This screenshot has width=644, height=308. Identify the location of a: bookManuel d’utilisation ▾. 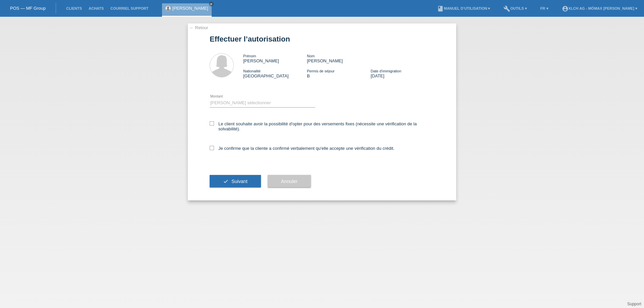
(464, 8).